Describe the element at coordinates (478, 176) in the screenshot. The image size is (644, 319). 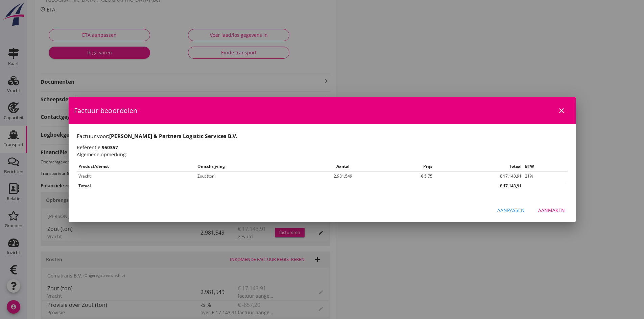
I see `td: € 17.143,91` at that location.